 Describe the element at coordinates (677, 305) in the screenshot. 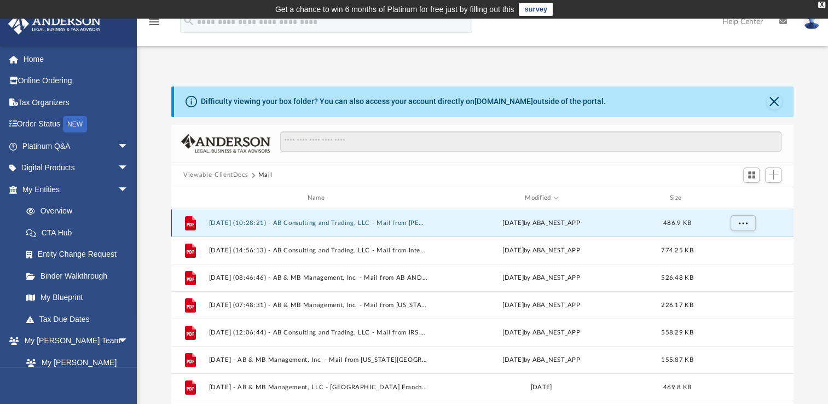

I see `span: 226.17 KB` at that location.